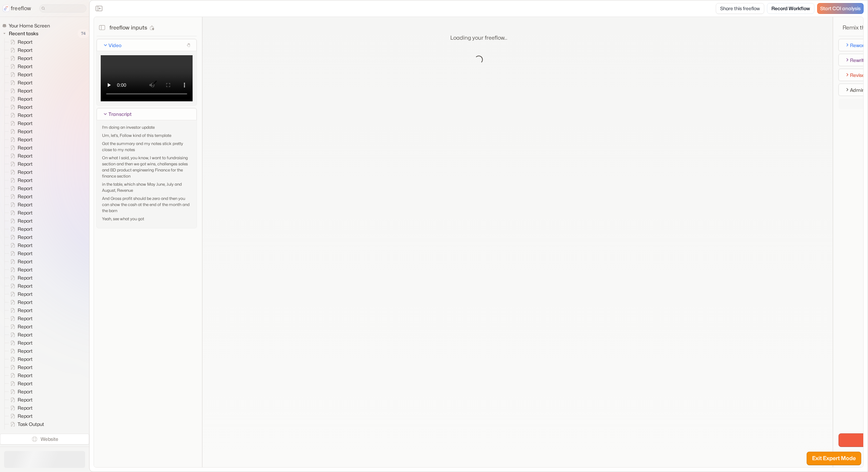  Describe the element at coordinates (840, 8) in the screenshot. I see `a: Start COI analysis` at that location.